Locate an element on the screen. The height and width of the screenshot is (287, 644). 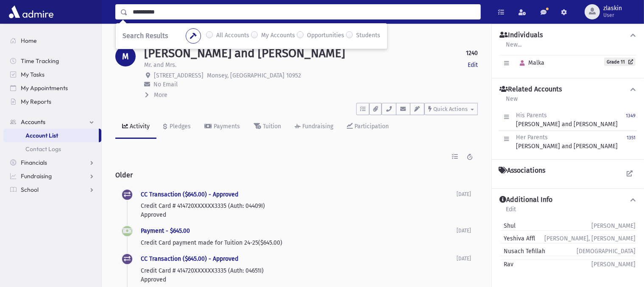
span: Search Results is located at coordinates (145, 36).